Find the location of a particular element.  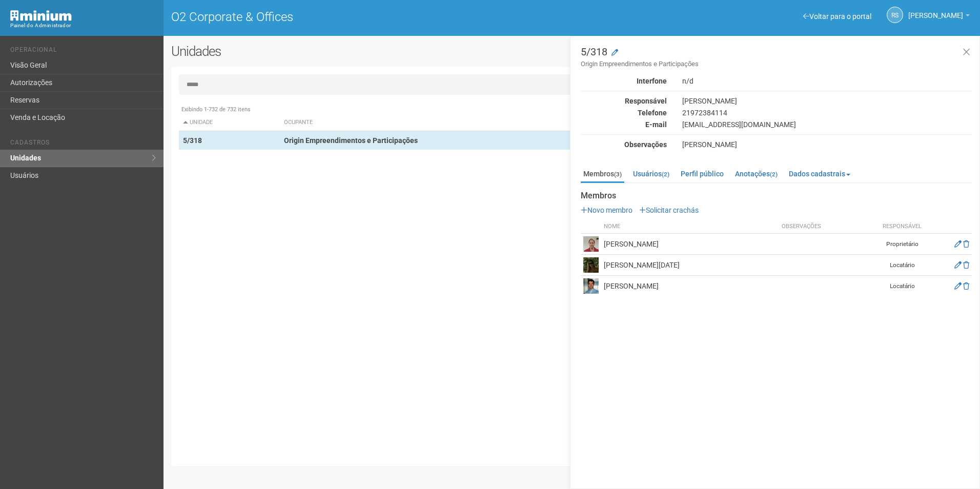

strong: Origin Empreendimentos e Participações is located at coordinates (351, 140).